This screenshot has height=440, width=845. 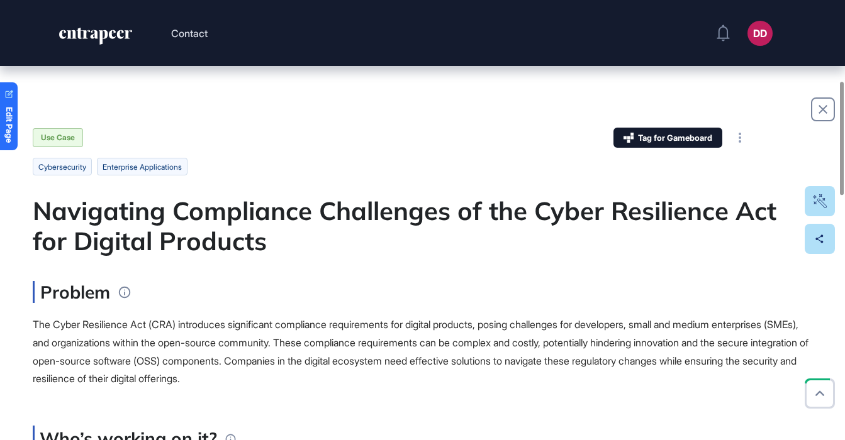 What do you see at coordinates (760, 33) in the screenshot?
I see `button: DD` at bounding box center [760, 33].